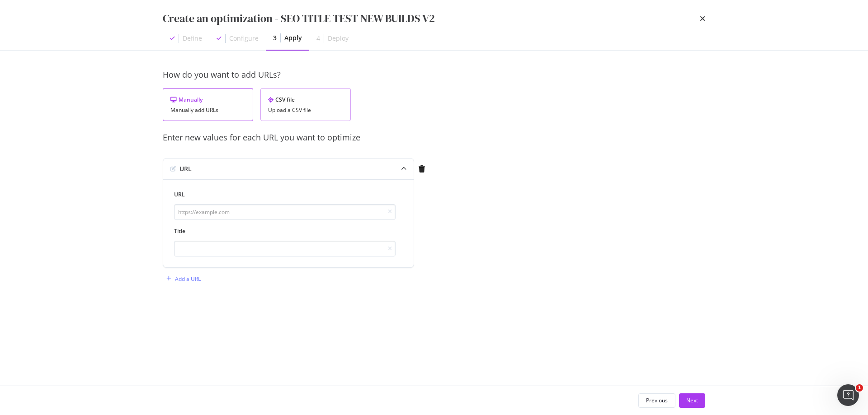 The width and height of the screenshot is (868, 415). Describe the element at coordinates (338, 38) in the screenshot. I see `div: Deploy` at that location.